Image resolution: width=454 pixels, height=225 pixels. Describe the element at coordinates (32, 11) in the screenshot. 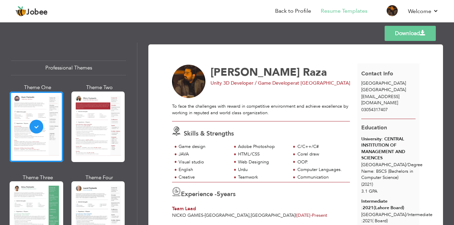

I see `a: Jobee` at that location.